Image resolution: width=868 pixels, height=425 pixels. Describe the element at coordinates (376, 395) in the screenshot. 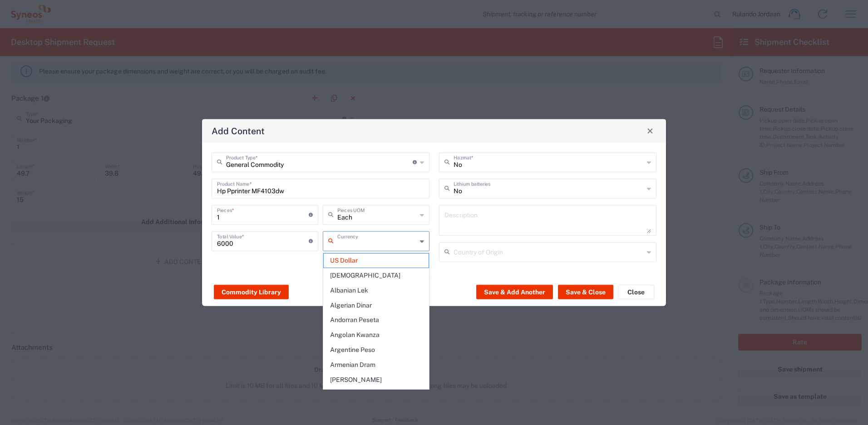

I see `span: Australian Dollar` at that location.